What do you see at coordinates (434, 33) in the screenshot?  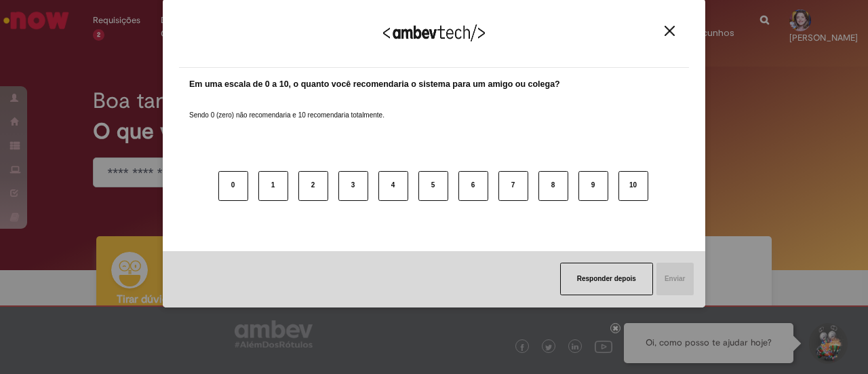 I see `img: Logo Ambevtech` at bounding box center [434, 33].